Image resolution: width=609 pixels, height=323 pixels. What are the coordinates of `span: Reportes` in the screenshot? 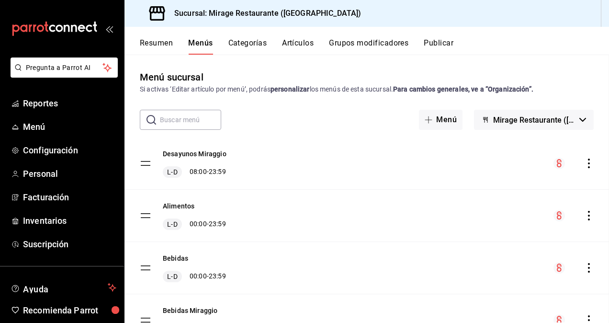 It's located at (69, 103).